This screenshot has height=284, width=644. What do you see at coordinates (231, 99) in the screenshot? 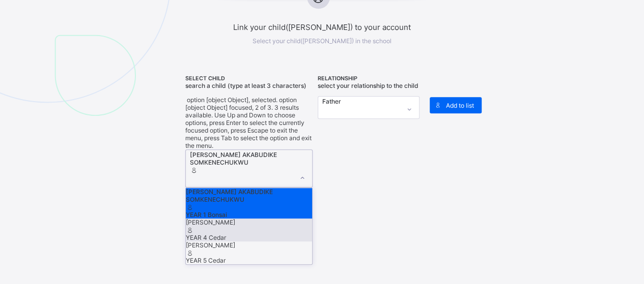
I see `span: option [object Object], selected.` at bounding box center [231, 99].